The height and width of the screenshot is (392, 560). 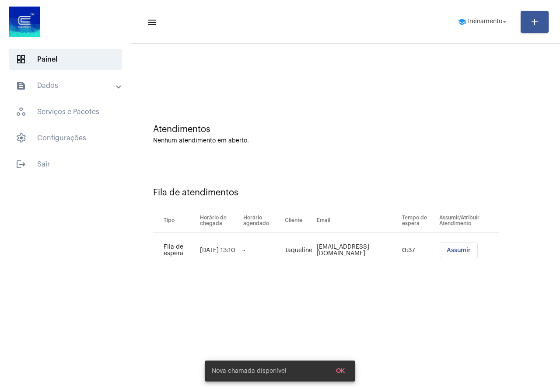 What do you see at coordinates (505, 22) in the screenshot?
I see `mat-icon: arrow_drop_down` at bounding box center [505, 22].